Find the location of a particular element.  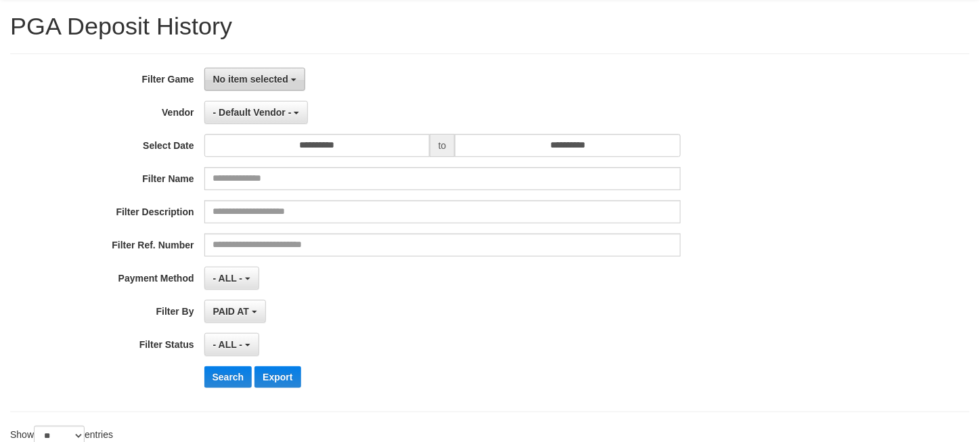

button: Search is located at coordinates (228, 377).